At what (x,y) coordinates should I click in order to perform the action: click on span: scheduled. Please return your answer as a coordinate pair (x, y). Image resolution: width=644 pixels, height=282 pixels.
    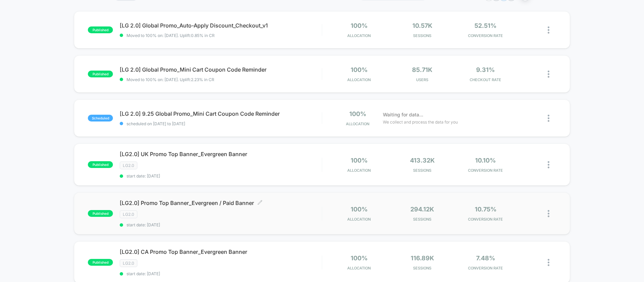
    Looking at the image, I should click on (101, 118).